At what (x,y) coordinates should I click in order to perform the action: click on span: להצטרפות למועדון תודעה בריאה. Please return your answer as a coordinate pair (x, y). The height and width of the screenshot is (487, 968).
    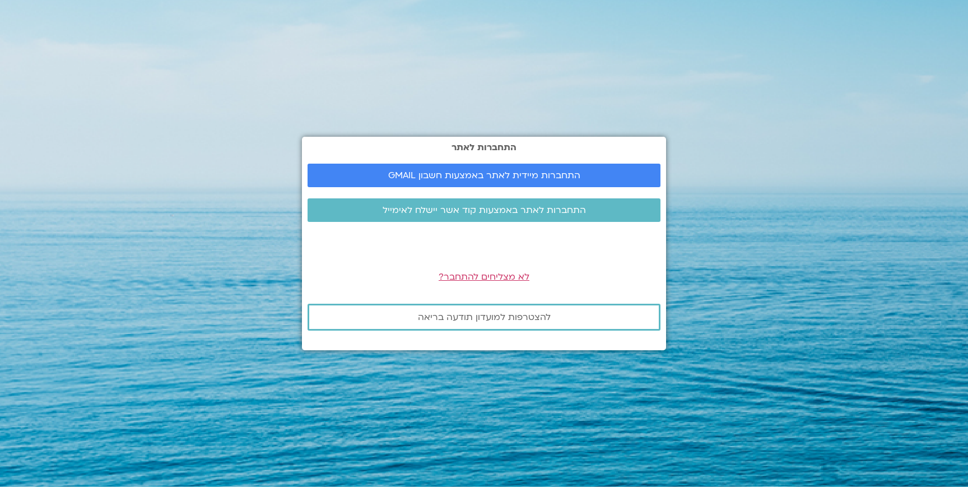
    Looking at the image, I should click on (484, 317).